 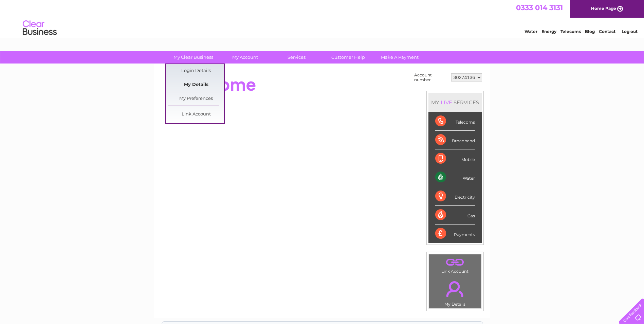 What do you see at coordinates (539, 7) in the screenshot?
I see `a: 0333 014 3131` at bounding box center [539, 7].